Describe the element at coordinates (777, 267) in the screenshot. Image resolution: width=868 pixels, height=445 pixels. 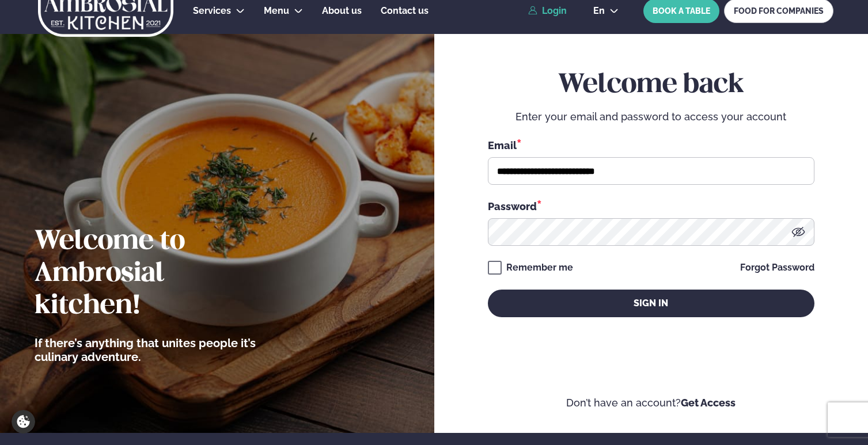
I see `a: Forgot Password` at that location.